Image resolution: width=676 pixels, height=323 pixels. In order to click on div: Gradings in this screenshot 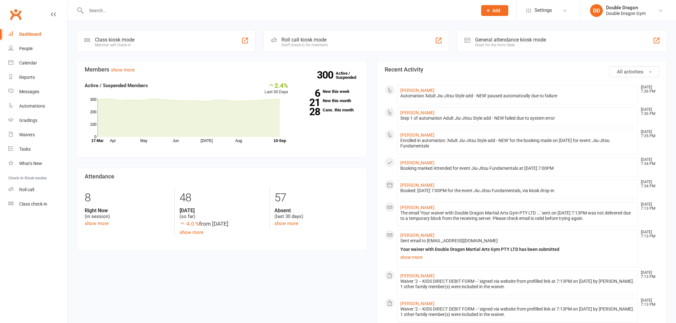, I will do `click(28, 120)`.